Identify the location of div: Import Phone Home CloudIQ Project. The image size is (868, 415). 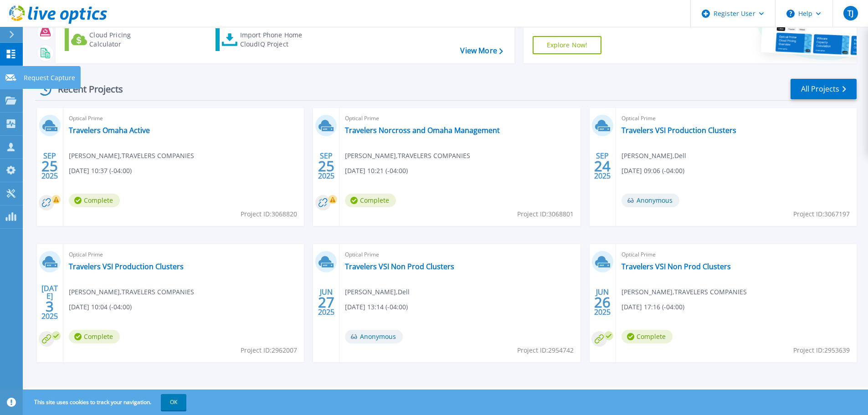
(276, 39).